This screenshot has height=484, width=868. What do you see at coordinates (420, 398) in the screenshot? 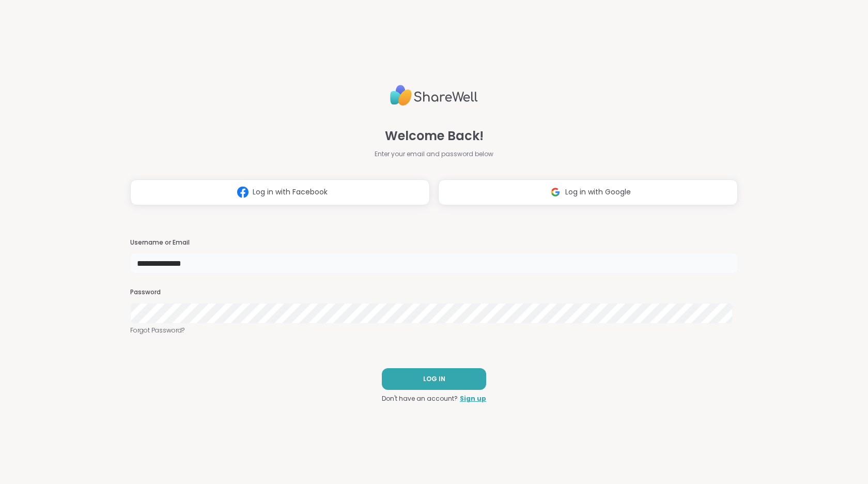
I see `span: Don't have an account?` at bounding box center [420, 398].